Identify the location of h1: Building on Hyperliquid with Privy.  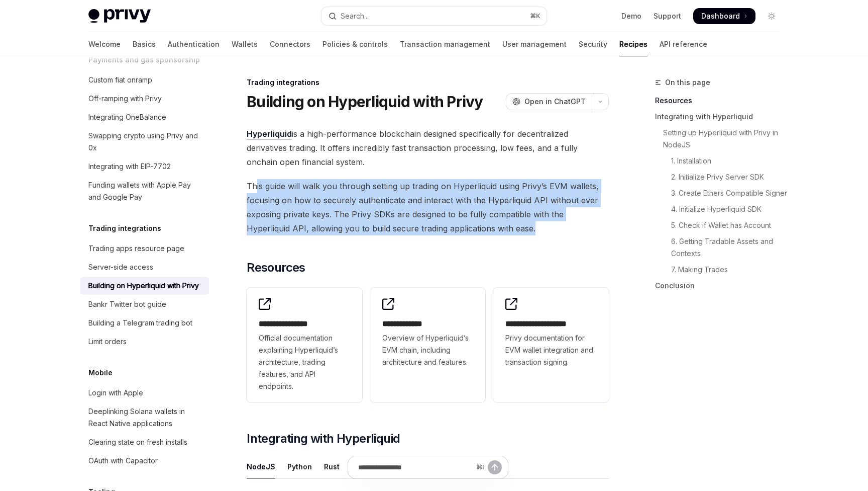
(365, 101).